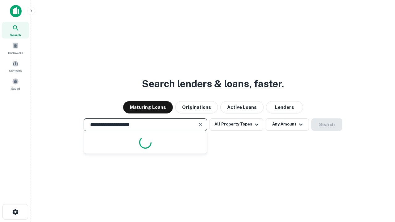  What do you see at coordinates (15, 48) in the screenshot?
I see `a: Borrowers` at bounding box center [15, 48].